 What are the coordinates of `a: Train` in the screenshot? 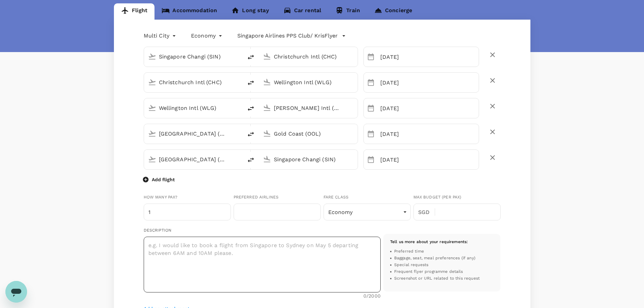 It's located at (348, 11).